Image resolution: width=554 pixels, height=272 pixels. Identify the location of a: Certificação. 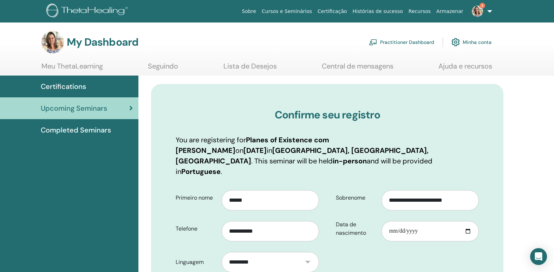
(332, 11).